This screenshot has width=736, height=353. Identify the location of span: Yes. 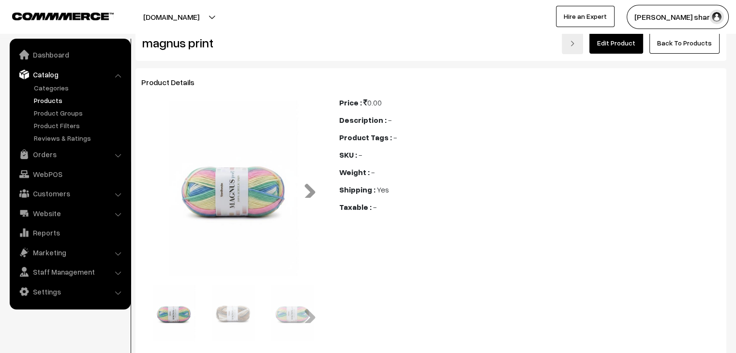
(383, 190).